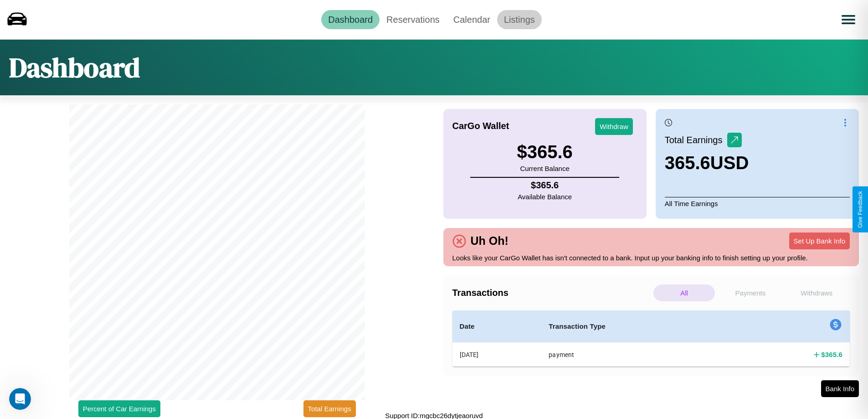  I want to click on a: Reservations, so click(413, 20).